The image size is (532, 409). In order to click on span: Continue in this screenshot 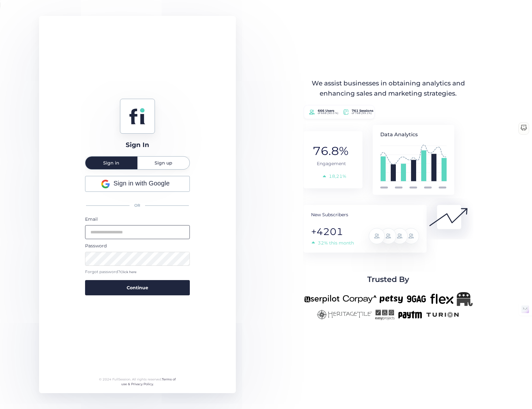, I will do `click(138, 288)`.